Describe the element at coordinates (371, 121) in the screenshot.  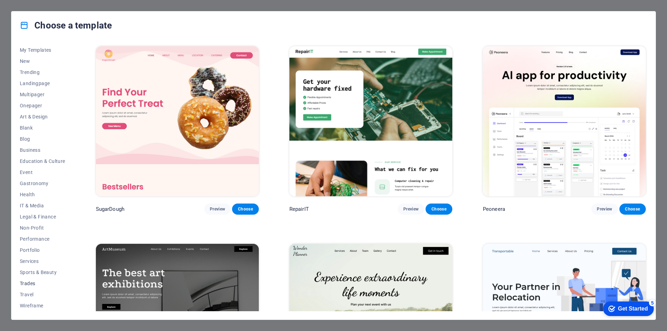
I see `img: RepairIT` at that location.